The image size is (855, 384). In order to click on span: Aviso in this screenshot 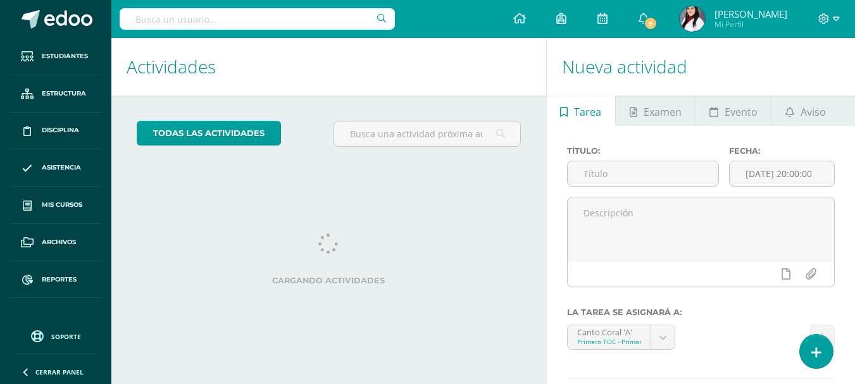, I will do `click(813, 112)`.